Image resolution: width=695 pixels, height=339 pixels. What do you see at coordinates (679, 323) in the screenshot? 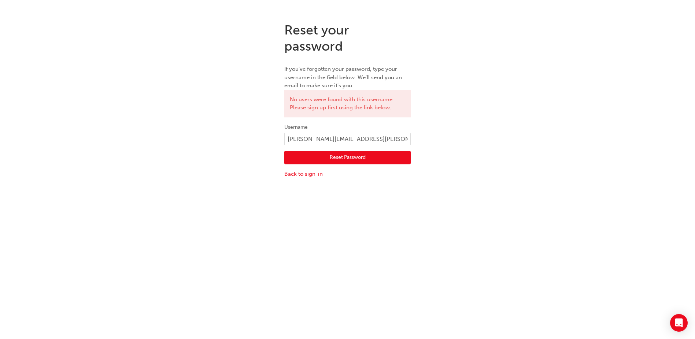
I see `div: Open Intercom Messenger` at bounding box center [679, 323].